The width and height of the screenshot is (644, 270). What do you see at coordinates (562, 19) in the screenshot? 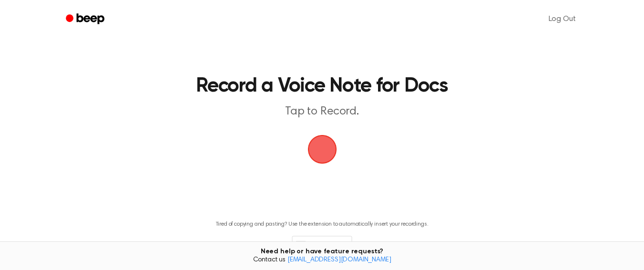
I see `a: Log Out` at bounding box center [562, 19].